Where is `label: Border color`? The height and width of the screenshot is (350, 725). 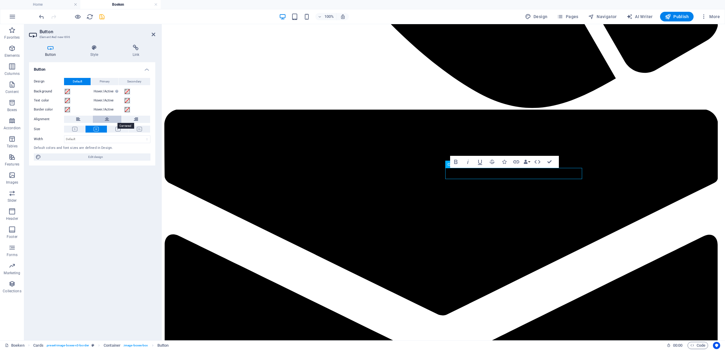
label: Border color is located at coordinates (49, 110).